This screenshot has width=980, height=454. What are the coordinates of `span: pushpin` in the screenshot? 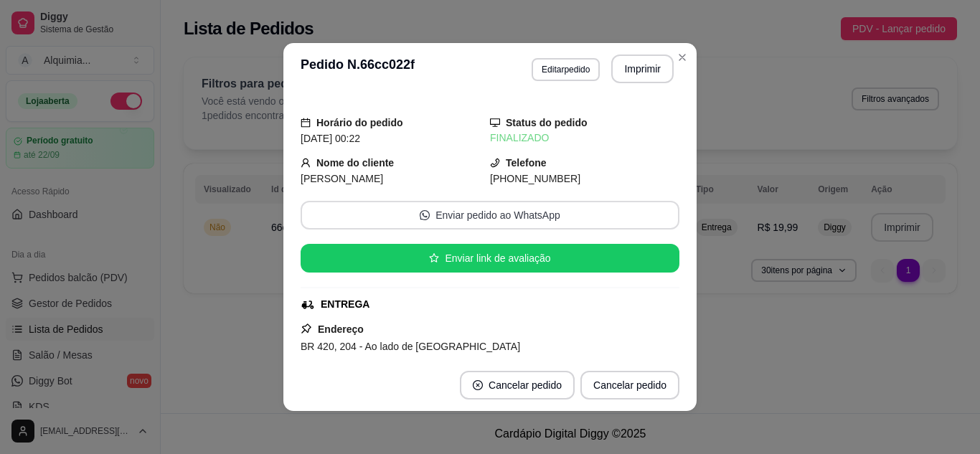 It's located at (306, 328).